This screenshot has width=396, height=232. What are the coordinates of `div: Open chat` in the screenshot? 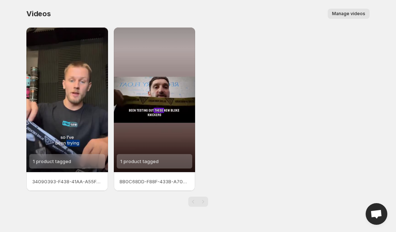 It's located at (377, 214).